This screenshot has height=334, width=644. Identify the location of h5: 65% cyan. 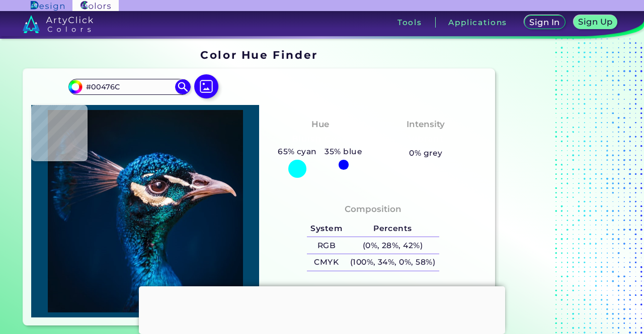
(297, 152).